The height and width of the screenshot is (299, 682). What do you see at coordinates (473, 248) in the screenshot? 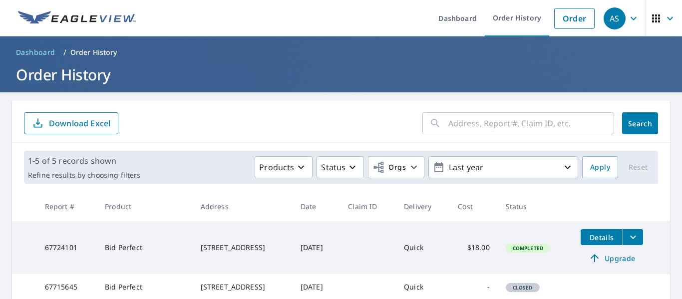
I see `td: $18.00` at bounding box center [473, 248].